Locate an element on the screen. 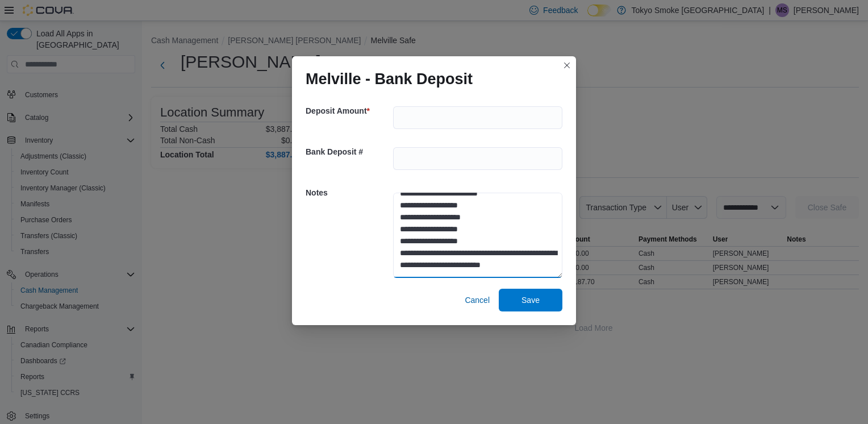 This screenshot has height=424, width=868. button: Closes this modal window is located at coordinates (567, 66).